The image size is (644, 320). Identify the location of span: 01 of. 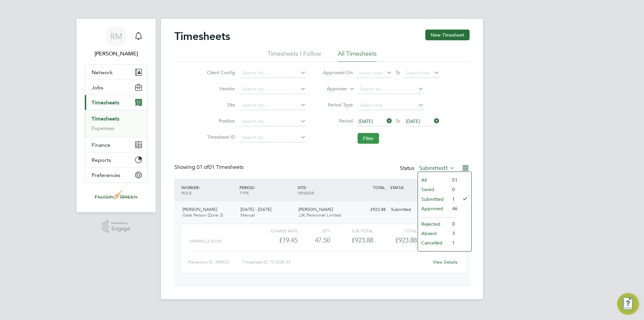
(202, 167).